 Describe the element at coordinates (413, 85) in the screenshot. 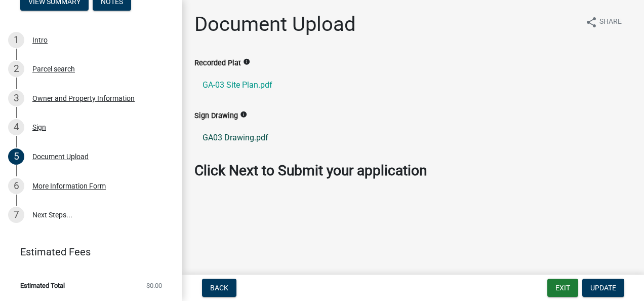

I see `a: GA-03 Site Plan.pdf` at that location.